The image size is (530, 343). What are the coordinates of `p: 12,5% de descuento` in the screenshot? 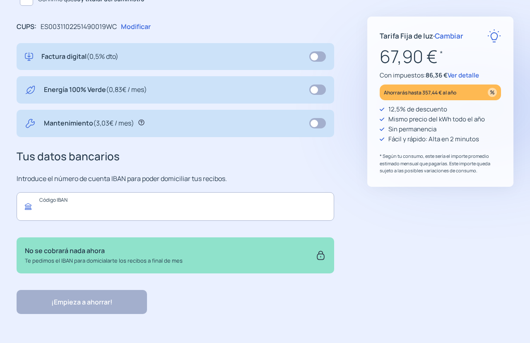 It's located at (418, 109).